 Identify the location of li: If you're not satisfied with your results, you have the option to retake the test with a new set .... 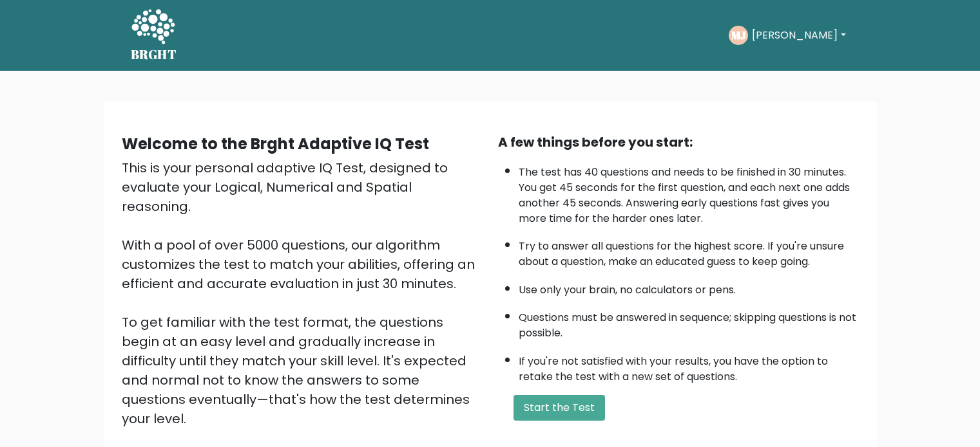
(689, 367).